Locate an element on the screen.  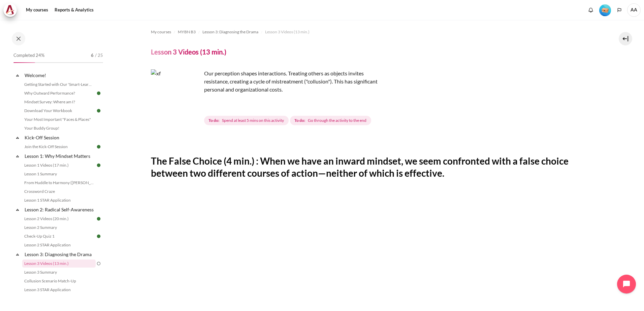
span: AA is located at coordinates (634, 10).